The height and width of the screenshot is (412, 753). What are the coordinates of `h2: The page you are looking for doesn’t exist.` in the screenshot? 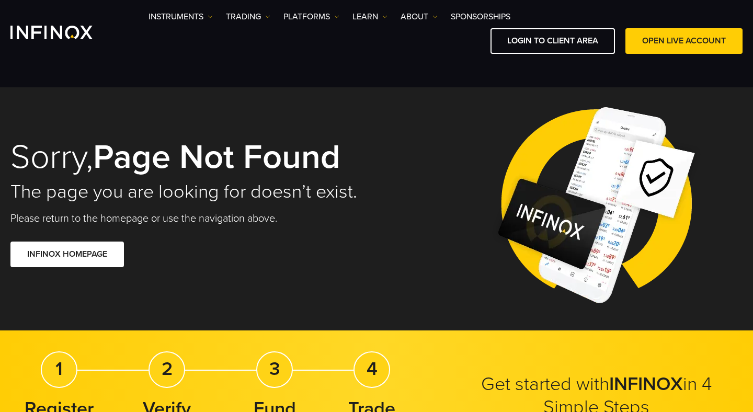 It's located at (186, 192).